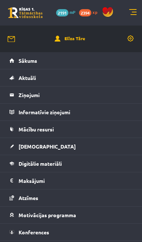 The image size is (142, 242). What do you see at coordinates (25, 13) in the screenshot?
I see `a: Rīgas 1. Tālmācības vidusskola` at bounding box center [25, 13].